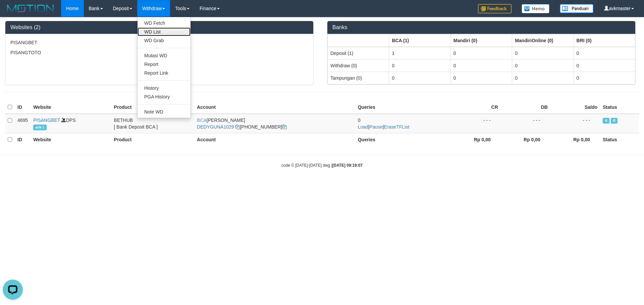 The image size is (644, 305). What do you see at coordinates (376, 127) in the screenshot?
I see `a: Pause` at bounding box center [376, 127].